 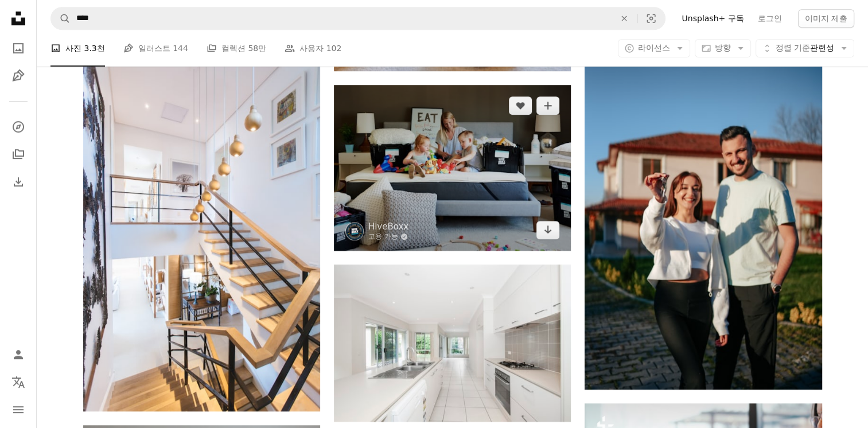 What do you see at coordinates (19, 48) in the screenshot?
I see `a: 사진` at bounding box center [19, 48].